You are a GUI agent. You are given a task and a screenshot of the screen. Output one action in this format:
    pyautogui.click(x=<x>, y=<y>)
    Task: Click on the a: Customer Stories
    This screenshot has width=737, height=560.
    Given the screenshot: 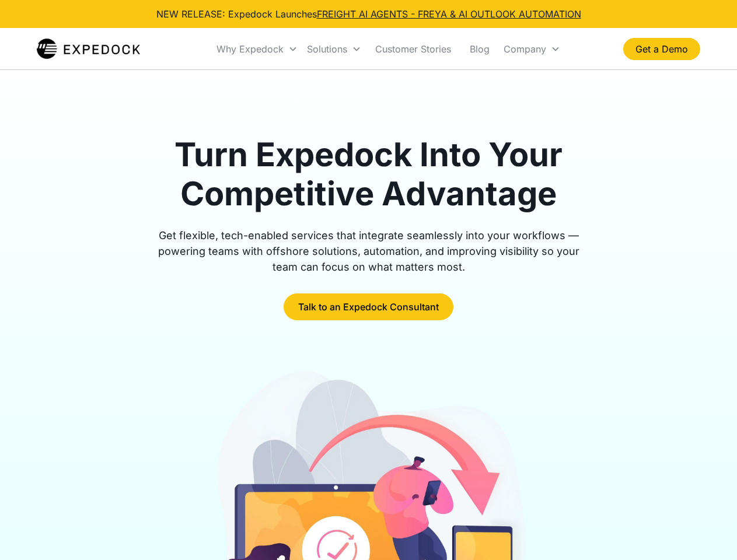 What is the action you would take?
    pyautogui.click(x=413, y=49)
    